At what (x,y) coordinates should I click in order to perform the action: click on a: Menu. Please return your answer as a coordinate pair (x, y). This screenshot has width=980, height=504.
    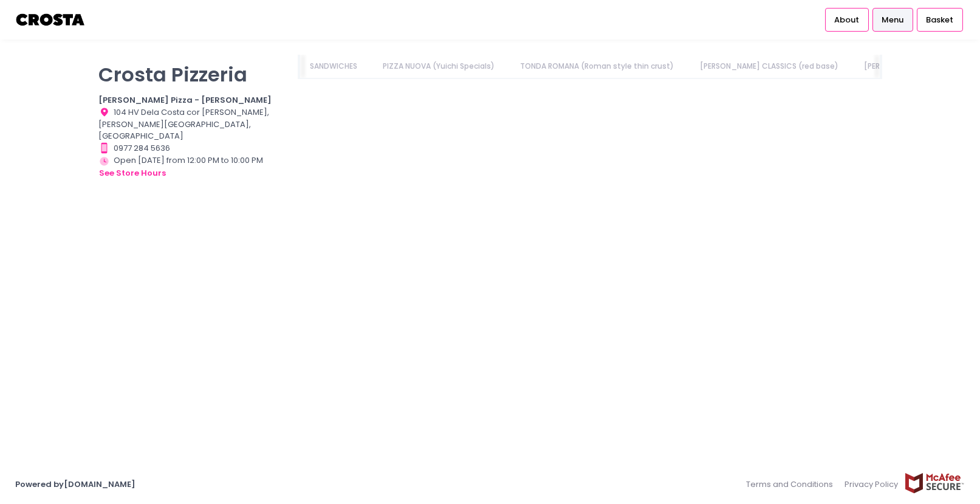
    Looking at the image, I should click on (893, 20).